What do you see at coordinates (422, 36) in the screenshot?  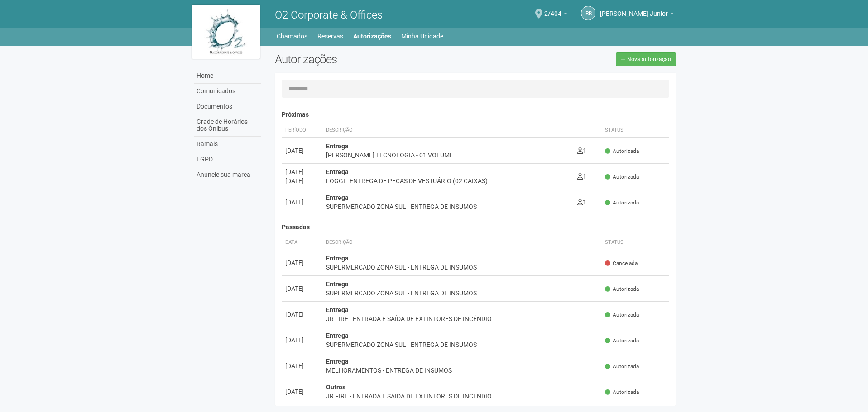 I see `a: Minha Unidade` at bounding box center [422, 36].